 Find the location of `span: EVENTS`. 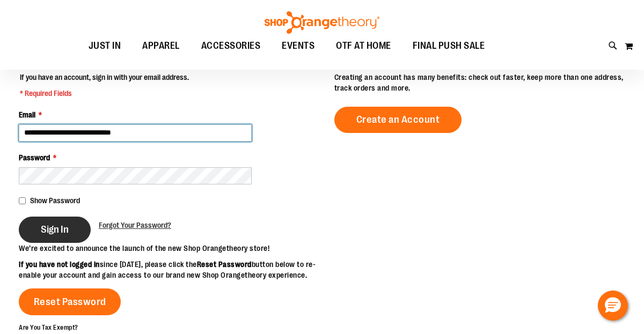

span: EVENTS is located at coordinates (297, 45).